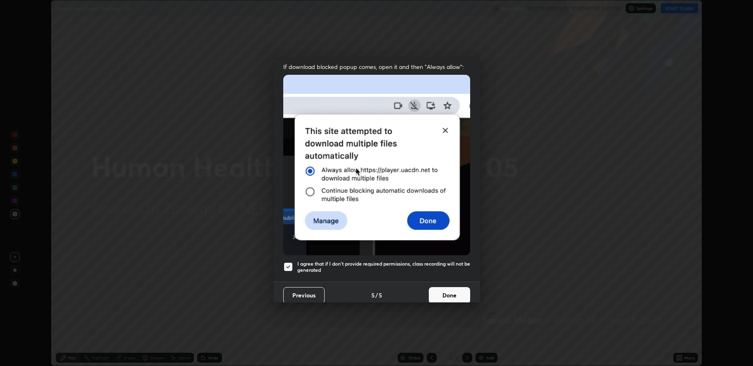 Image resolution: width=753 pixels, height=366 pixels. What do you see at coordinates (304, 296) in the screenshot?
I see `button: Previous` at bounding box center [304, 296].